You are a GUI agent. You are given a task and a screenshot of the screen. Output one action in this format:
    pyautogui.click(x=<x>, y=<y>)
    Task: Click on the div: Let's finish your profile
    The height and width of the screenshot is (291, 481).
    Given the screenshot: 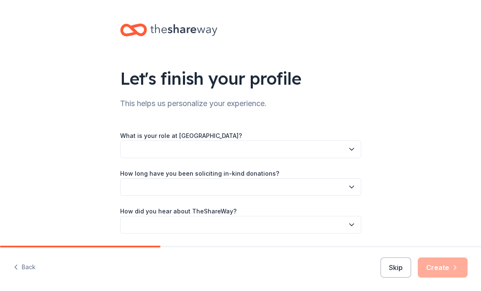 What is the action you would take?
    pyautogui.click(x=241, y=78)
    